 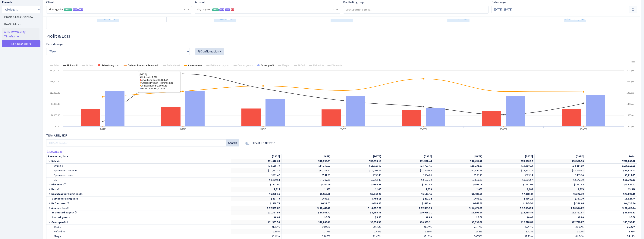 What do you see at coordinates (510, 236) in the screenshot?
I see `td: 37.79%` at bounding box center [510, 236].